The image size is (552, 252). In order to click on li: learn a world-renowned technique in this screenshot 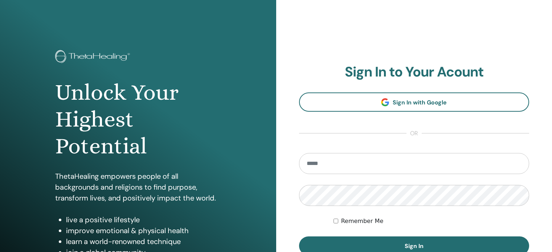, I will do `click(143, 242)`.